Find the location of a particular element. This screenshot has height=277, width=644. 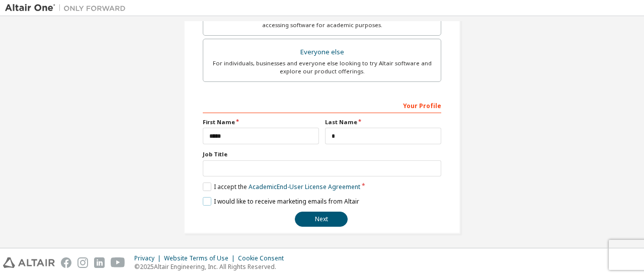

a: Academic End-User License Agreement is located at coordinates (305, 187).